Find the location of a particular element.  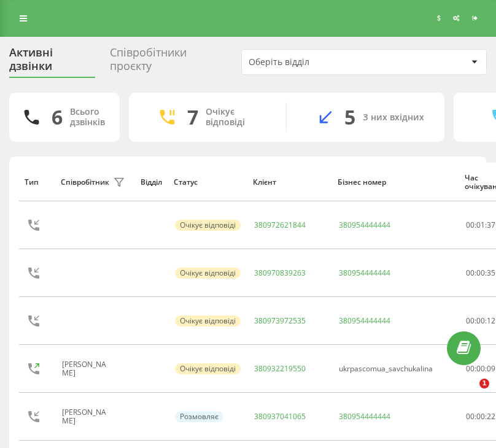

div: 7 is located at coordinates (193, 117).